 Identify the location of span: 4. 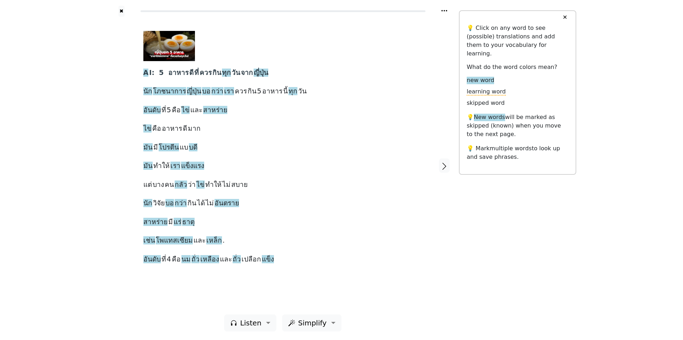
(169, 260).